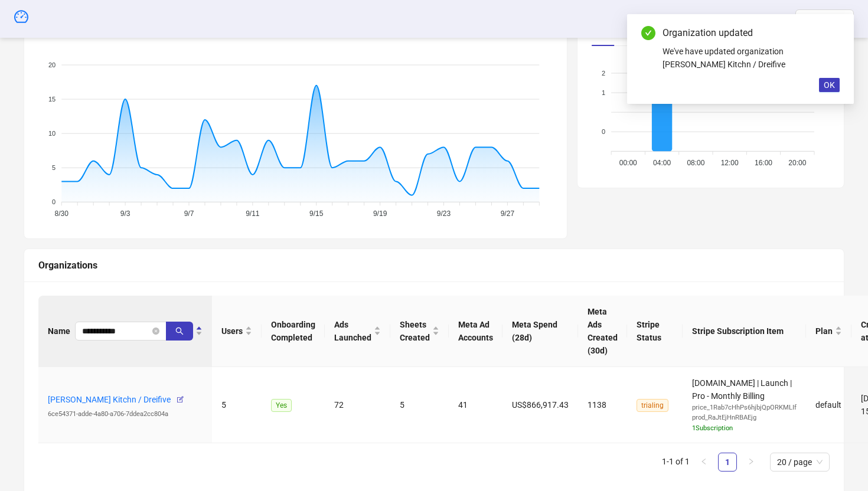 The width and height of the screenshot is (868, 491). What do you see at coordinates (603, 92) in the screenshot?
I see `tspan: 1` at bounding box center [603, 92].